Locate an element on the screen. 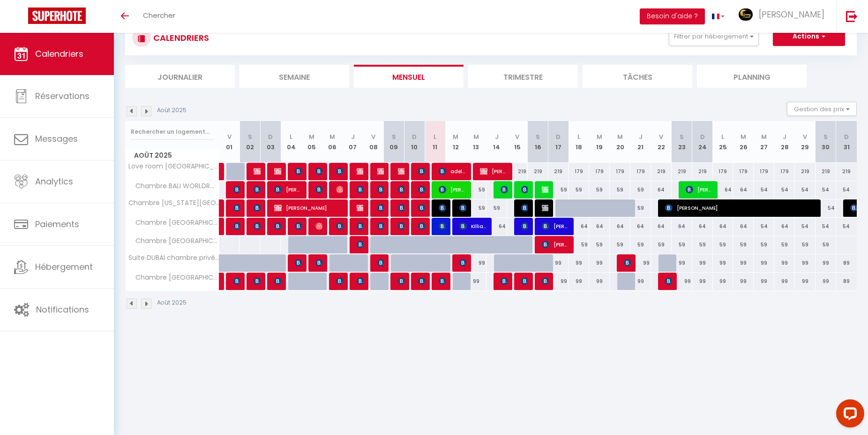  span: Août 2025 is located at coordinates (172, 155).